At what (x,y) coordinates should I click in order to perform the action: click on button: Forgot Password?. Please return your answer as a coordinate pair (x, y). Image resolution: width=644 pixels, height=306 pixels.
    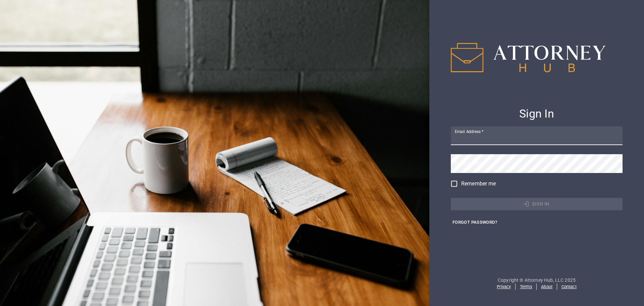
    Looking at the image, I should click on (475, 222).